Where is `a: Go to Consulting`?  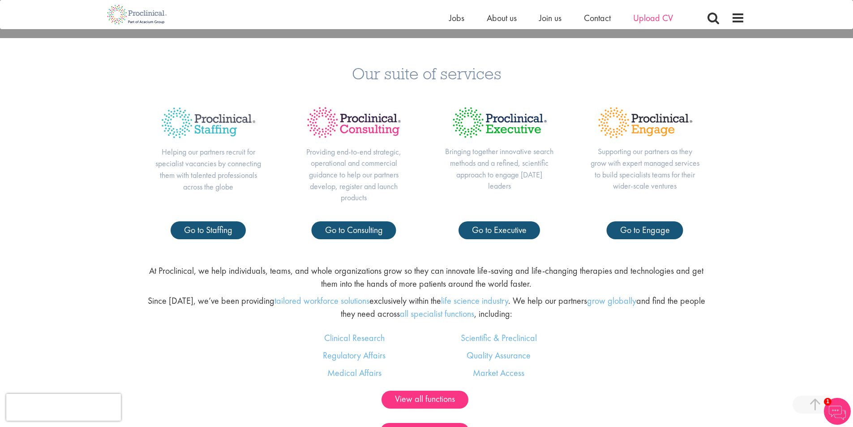
a: Go to Consulting is located at coordinates (354, 230).